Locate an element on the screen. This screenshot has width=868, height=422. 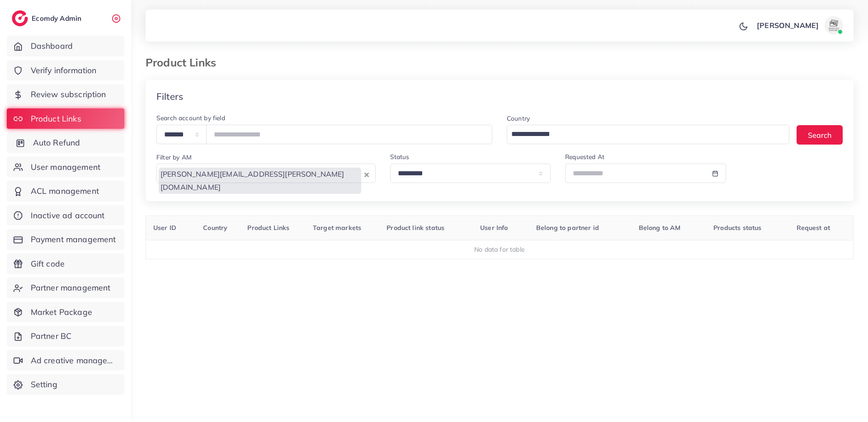
a: Dashboard is located at coordinates (66, 46).